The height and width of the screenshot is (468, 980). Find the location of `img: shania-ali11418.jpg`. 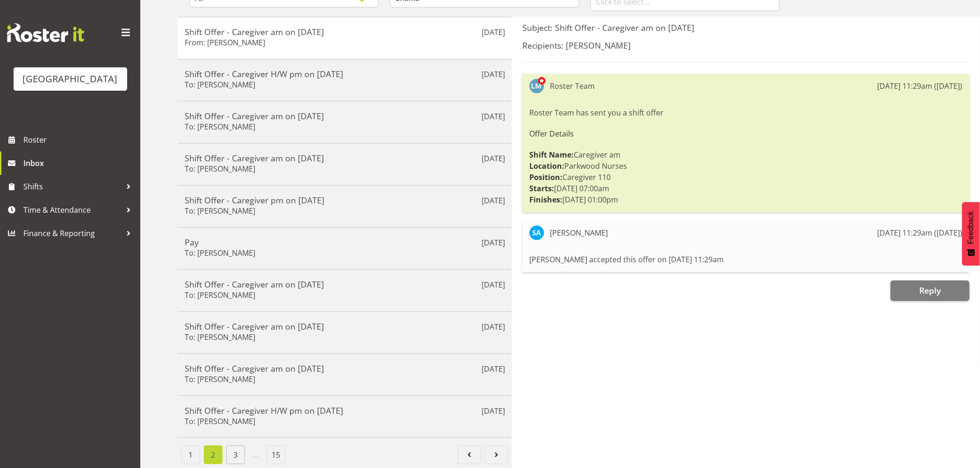

img: shania-ali11418.jpg is located at coordinates (537, 233).